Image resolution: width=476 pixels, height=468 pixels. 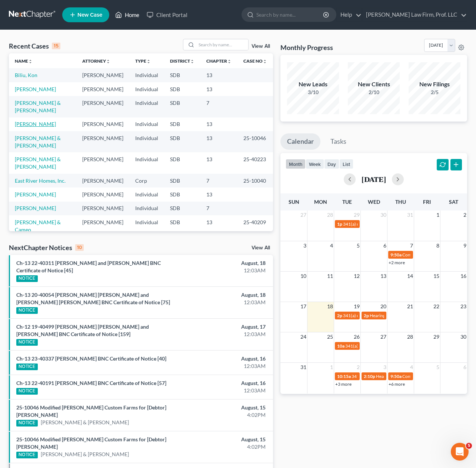 What do you see at coordinates (384, 246) in the screenshot?
I see `span: 6` at bounding box center [384, 246].